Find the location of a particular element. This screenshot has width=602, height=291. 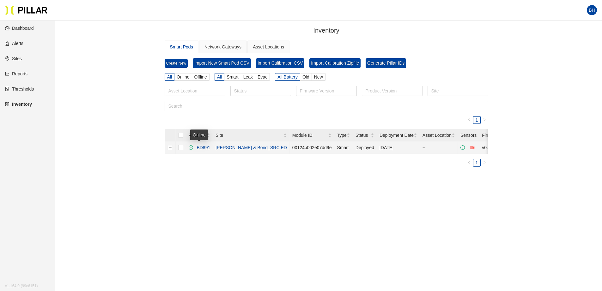

td: Deployed is located at coordinates (365, 147).